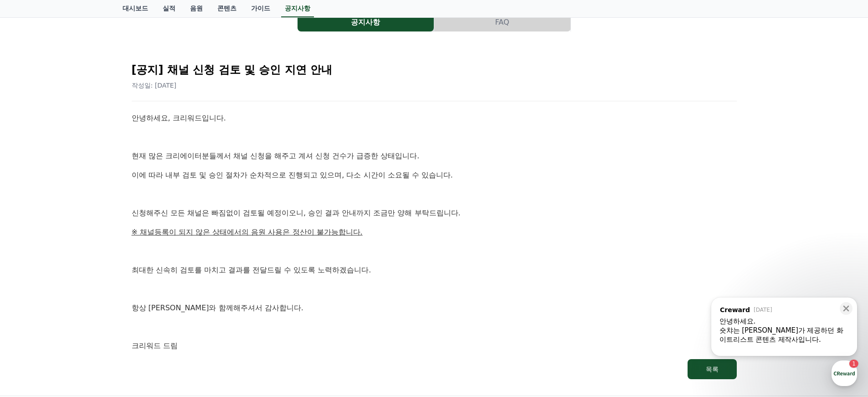 The width and height of the screenshot is (868, 397). What do you see at coordinates (89, 307) in the screenshot?
I see `span: 대화` at bounding box center [89, 307].